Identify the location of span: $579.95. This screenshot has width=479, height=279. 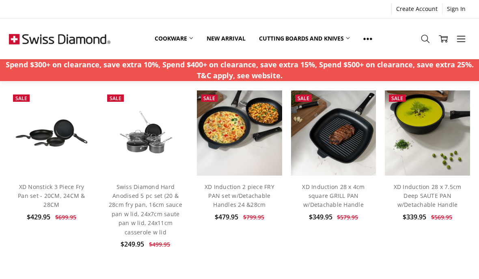
(348, 217).